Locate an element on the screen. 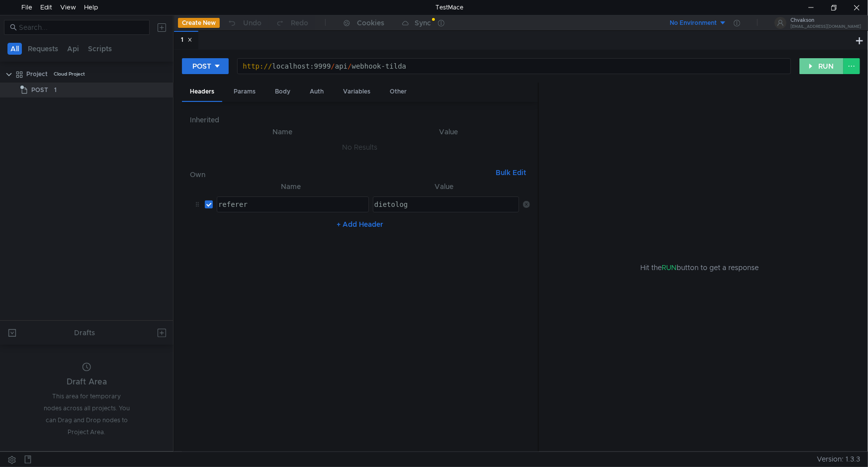 Image resolution: width=868 pixels, height=467 pixels. span: RUN is located at coordinates (669, 268).